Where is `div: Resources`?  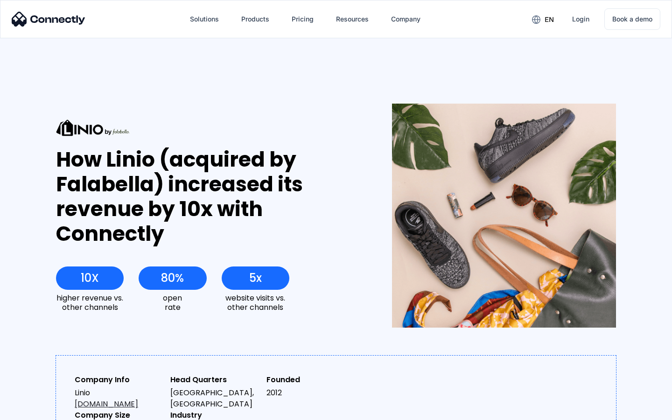 div: Resources is located at coordinates (352, 19).